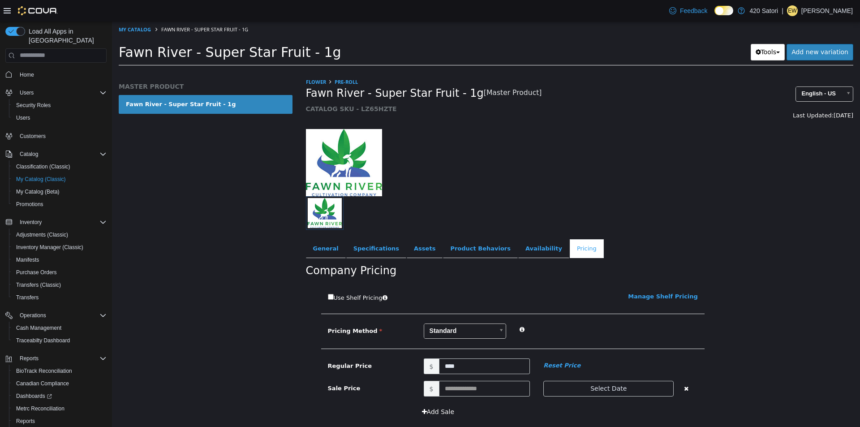 This screenshot has height=427, width=860. What do you see at coordinates (243, 309) in the screenshot?
I see `span: Pricing Method` at bounding box center [243, 309].